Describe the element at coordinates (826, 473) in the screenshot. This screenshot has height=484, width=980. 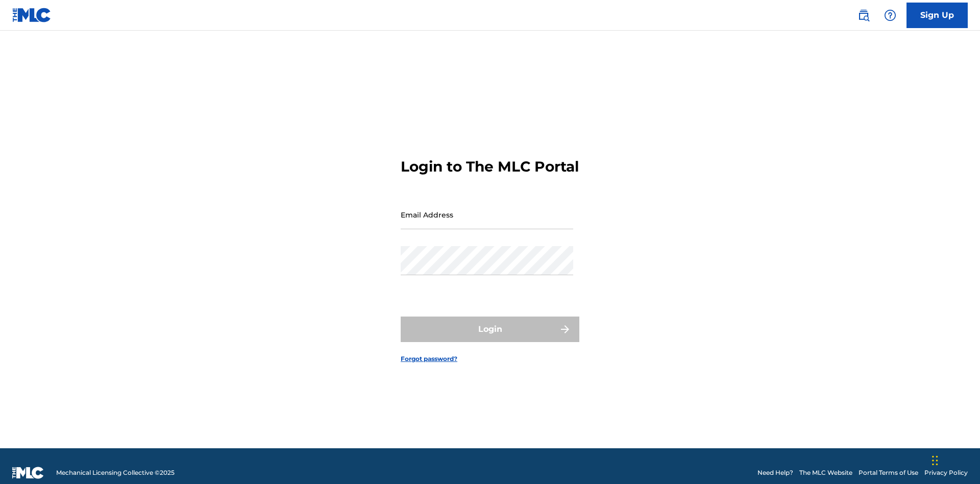
I see `a: The MLC Website` at that location.